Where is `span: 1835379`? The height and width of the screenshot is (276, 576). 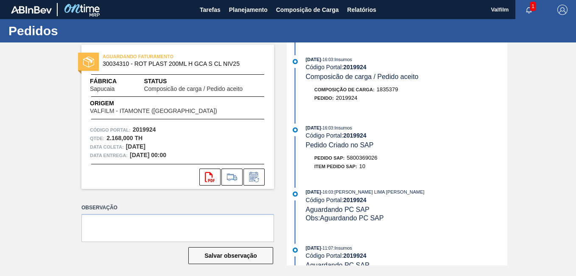
span: 1835379 is located at coordinates (387, 89).